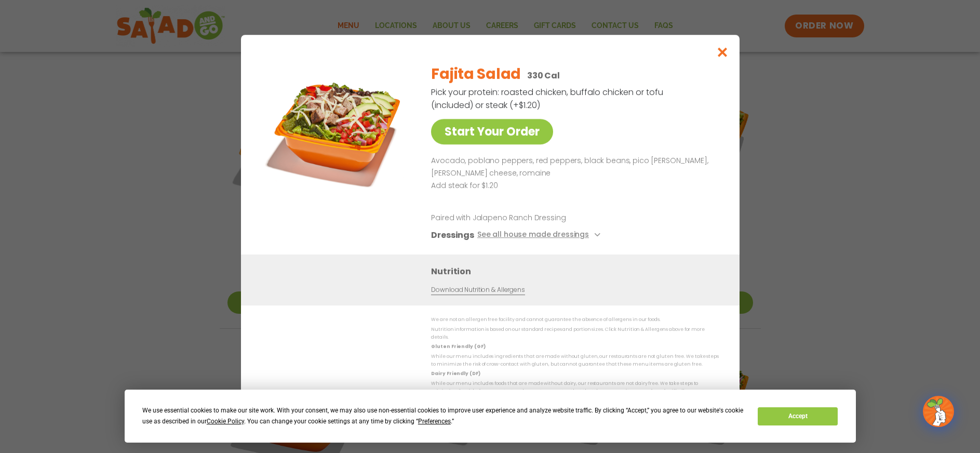 Image resolution: width=980 pixels, height=453 pixels. What do you see at coordinates (455, 374) in the screenshot?
I see `strong: Dairy Friendly (DF)` at bounding box center [455, 374].